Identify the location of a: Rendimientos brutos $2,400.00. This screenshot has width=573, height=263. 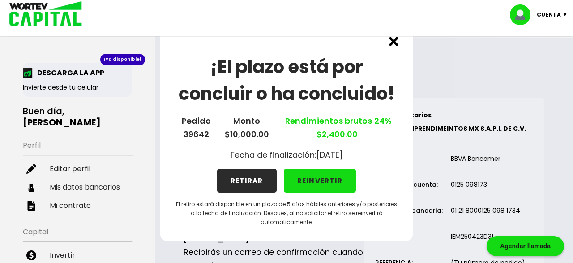
(337, 127).